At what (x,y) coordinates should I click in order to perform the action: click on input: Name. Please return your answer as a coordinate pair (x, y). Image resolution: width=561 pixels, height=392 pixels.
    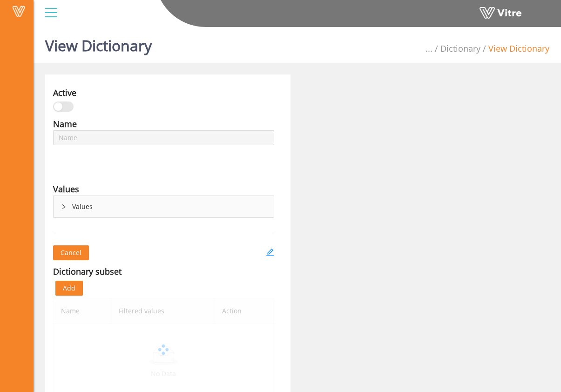
    Looking at the image, I should click on (163, 138).